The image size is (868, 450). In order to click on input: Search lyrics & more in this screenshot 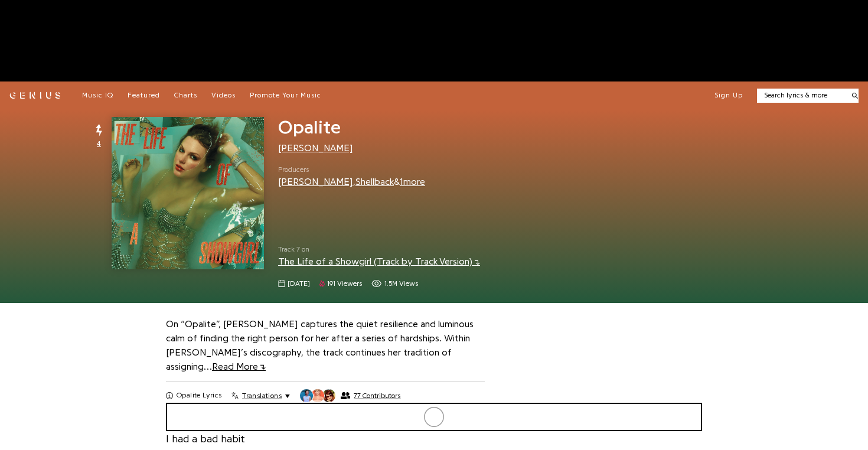, I will do `click(800, 95)`.